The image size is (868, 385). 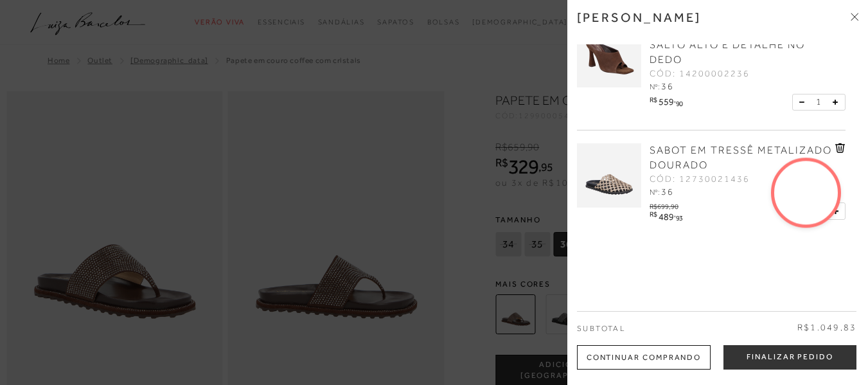 I want to click on span: R$1.049,83, so click(x=827, y=327).